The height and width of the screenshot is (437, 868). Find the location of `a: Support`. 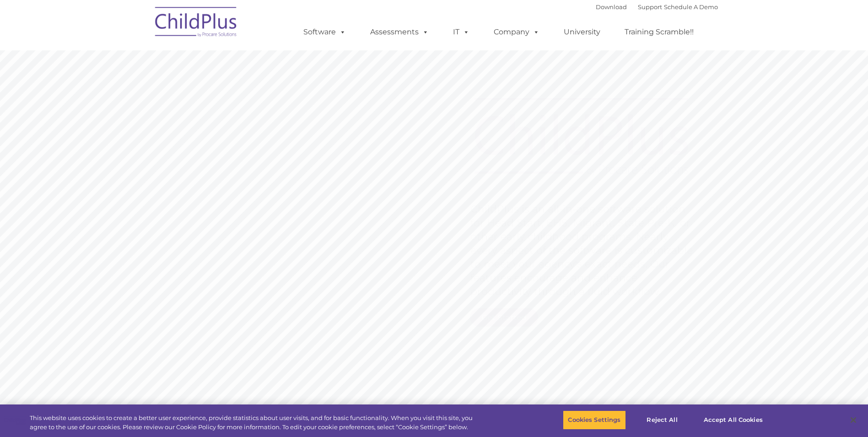

a: Support is located at coordinates (650, 7).